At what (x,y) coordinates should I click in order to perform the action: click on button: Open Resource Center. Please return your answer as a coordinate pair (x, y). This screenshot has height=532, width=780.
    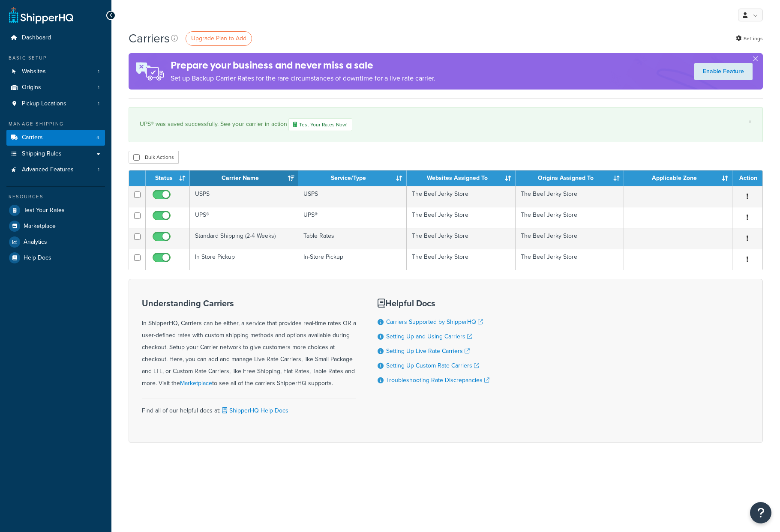
    Looking at the image, I should click on (760, 512).